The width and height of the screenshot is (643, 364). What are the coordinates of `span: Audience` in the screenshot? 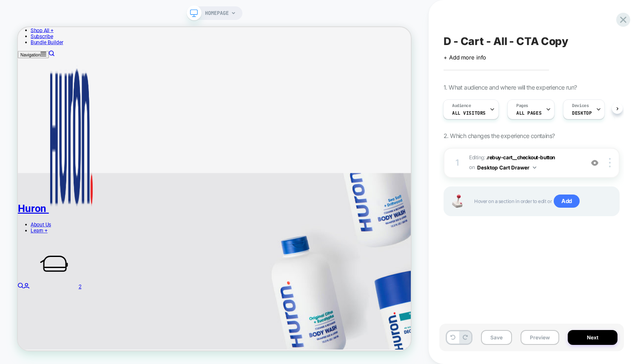 It's located at (461, 106).